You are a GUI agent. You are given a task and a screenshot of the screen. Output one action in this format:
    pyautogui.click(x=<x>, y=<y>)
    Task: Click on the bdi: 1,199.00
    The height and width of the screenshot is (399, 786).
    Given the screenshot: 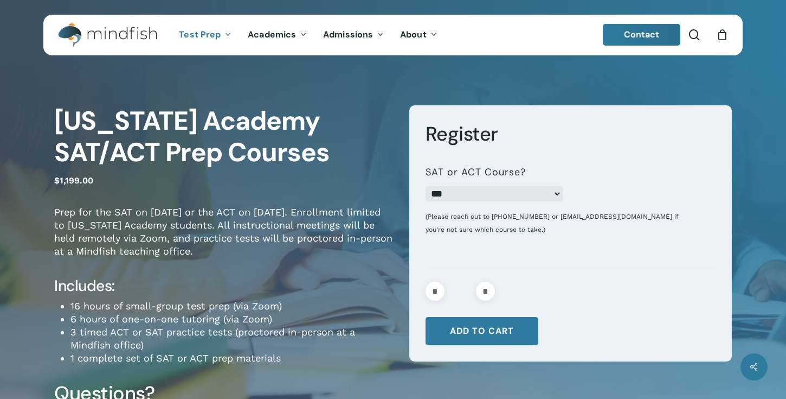 What is the action you would take?
    pyautogui.click(x=74, y=180)
    